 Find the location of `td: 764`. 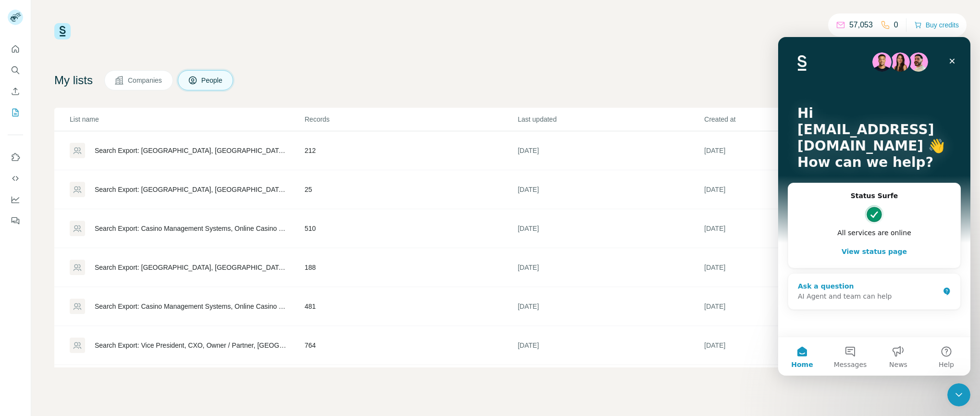

td: 764 is located at coordinates (411, 345).